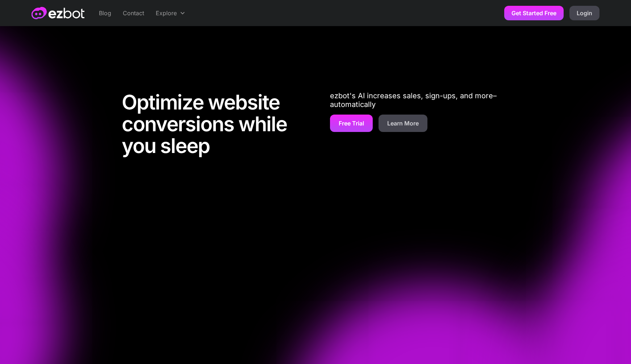 The width and height of the screenshot is (631, 364). What do you see at coordinates (420, 100) in the screenshot?
I see `p: ezbot's AI increases sales, sign-ups, and more–automatically` at bounding box center [420, 100].